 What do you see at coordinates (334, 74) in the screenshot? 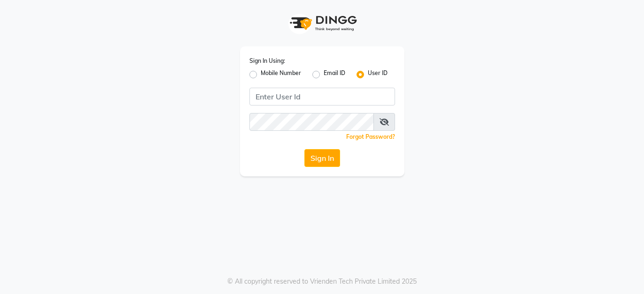
I see `label: Email ID` at bounding box center [334, 74].